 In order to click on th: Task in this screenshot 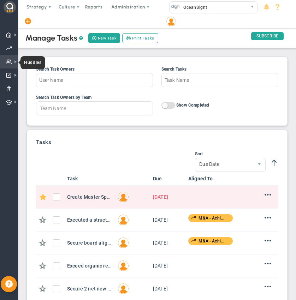, I will do `click(89, 179)`.